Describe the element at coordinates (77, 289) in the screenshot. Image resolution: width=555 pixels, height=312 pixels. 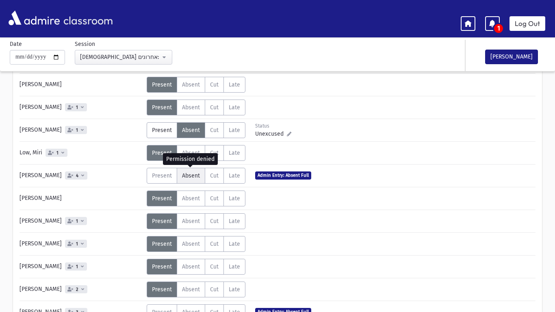
I see `span: 2` at that location.